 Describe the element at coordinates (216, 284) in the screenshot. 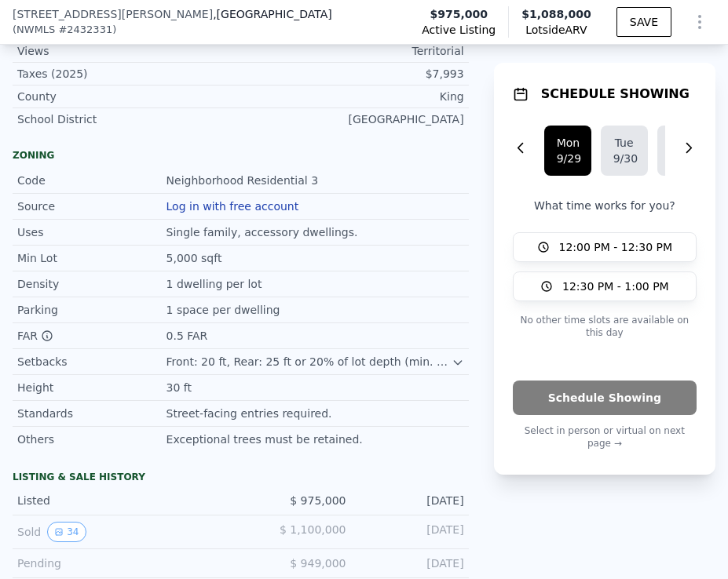

I see `div: 1 dwelling per lot` at that location.